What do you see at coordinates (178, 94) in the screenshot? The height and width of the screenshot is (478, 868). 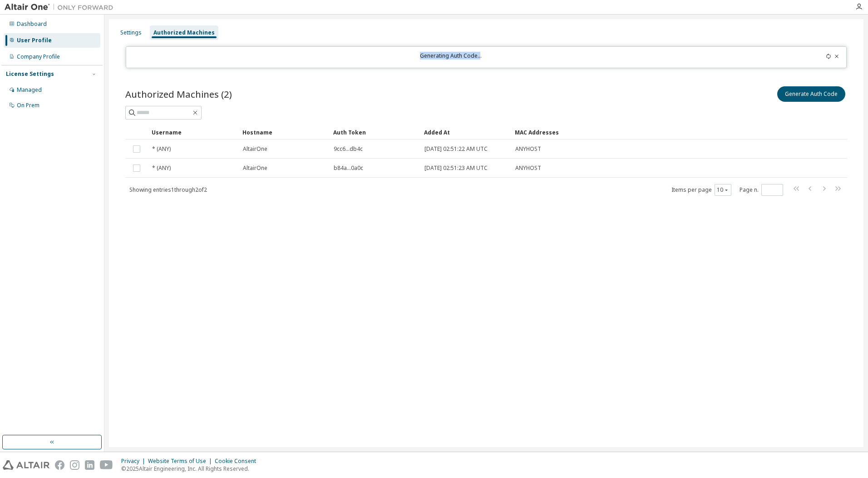 I see `span: Authorized Machines (2)` at bounding box center [178, 94].